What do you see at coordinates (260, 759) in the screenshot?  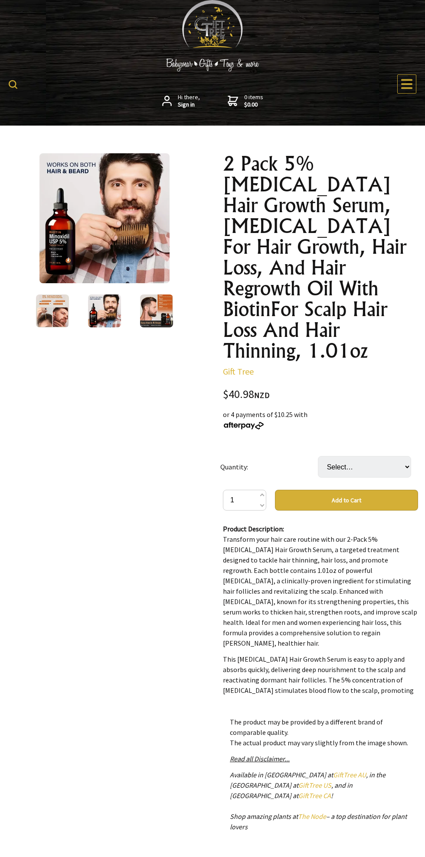 I see `a: Read all Disclaimer...` at bounding box center [260, 759].